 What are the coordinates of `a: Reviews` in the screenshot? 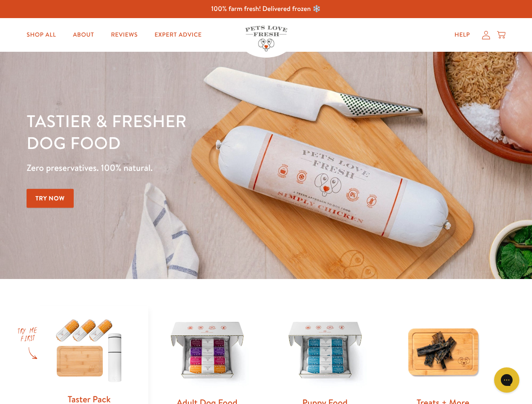 It's located at (124, 35).